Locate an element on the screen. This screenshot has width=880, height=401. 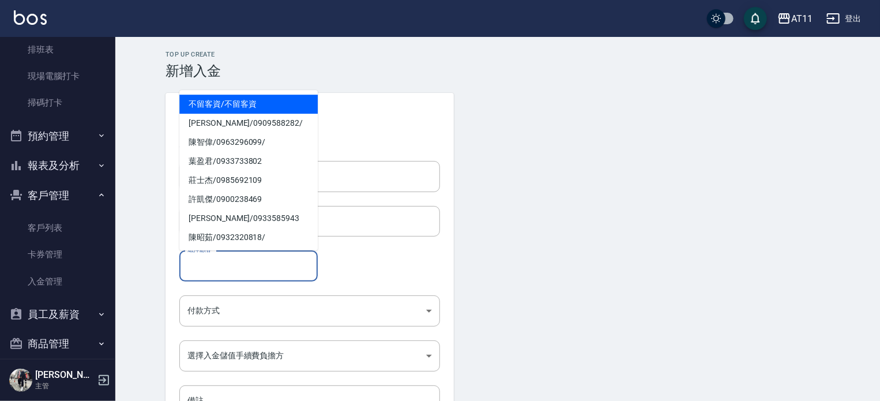
a: 入金管理 is located at coordinates (58, 281).